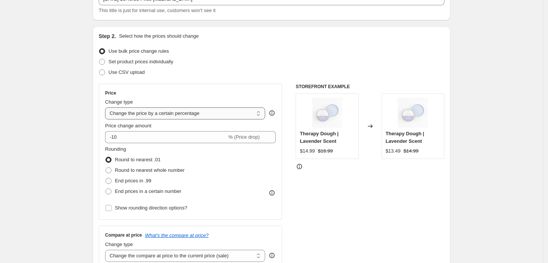 Image resolution: width=548 pixels, height=263 pixels. What do you see at coordinates (393, 151) in the screenshot?
I see `span: $13.49` at bounding box center [393, 151].